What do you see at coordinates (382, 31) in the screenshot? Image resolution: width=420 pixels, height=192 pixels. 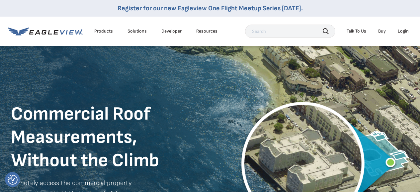 I see `a: Buy` at bounding box center [382, 31].